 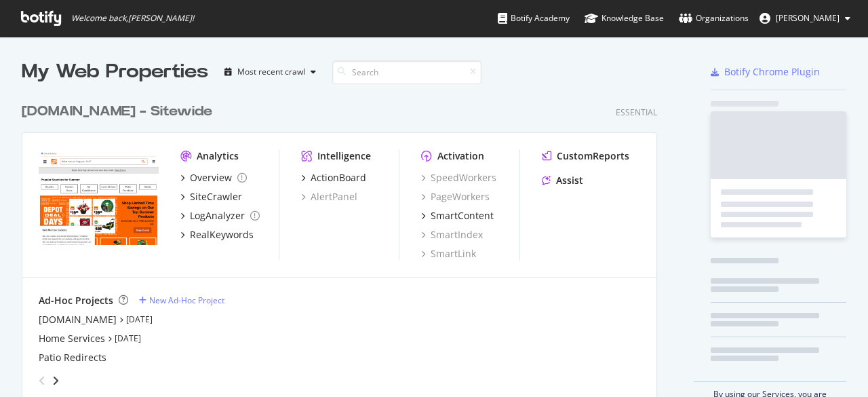 What do you see at coordinates (334, 178) in the screenshot?
I see `a: ActionBoard` at bounding box center [334, 178].